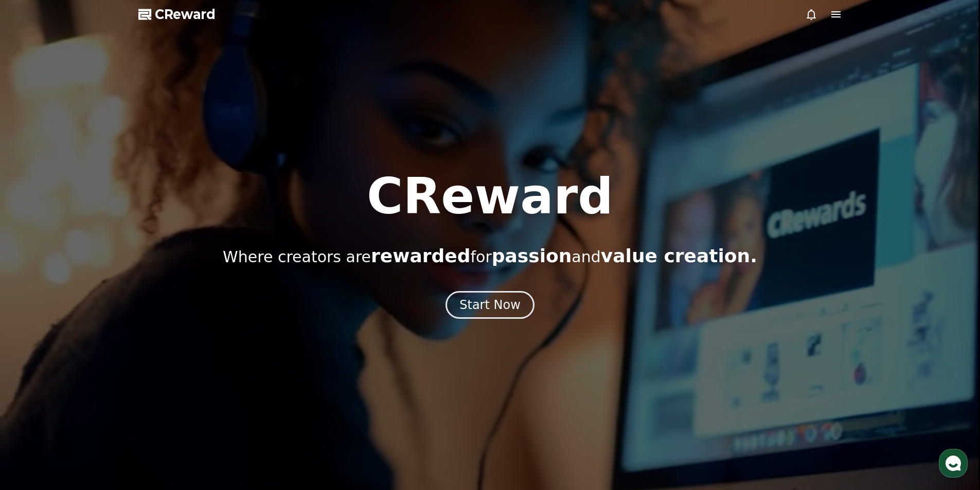 This screenshot has height=490, width=980. What do you see at coordinates (185, 15) in the screenshot?
I see `span: CReward` at bounding box center [185, 15].